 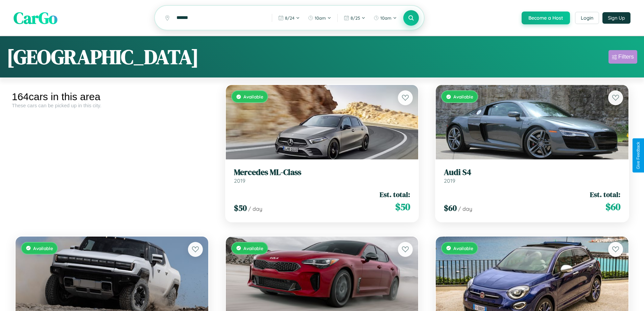 What do you see at coordinates (532, 172) in the screenshot?
I see `h3: Audi S4` at bounding box center [532, 172].